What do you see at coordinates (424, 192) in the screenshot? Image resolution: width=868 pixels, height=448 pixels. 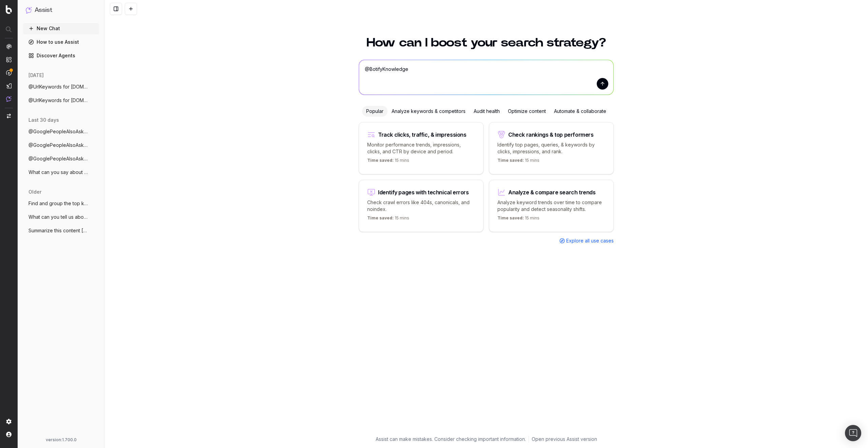 I see `div: Identify pages with technical errors` at bounding box center [424, 192].